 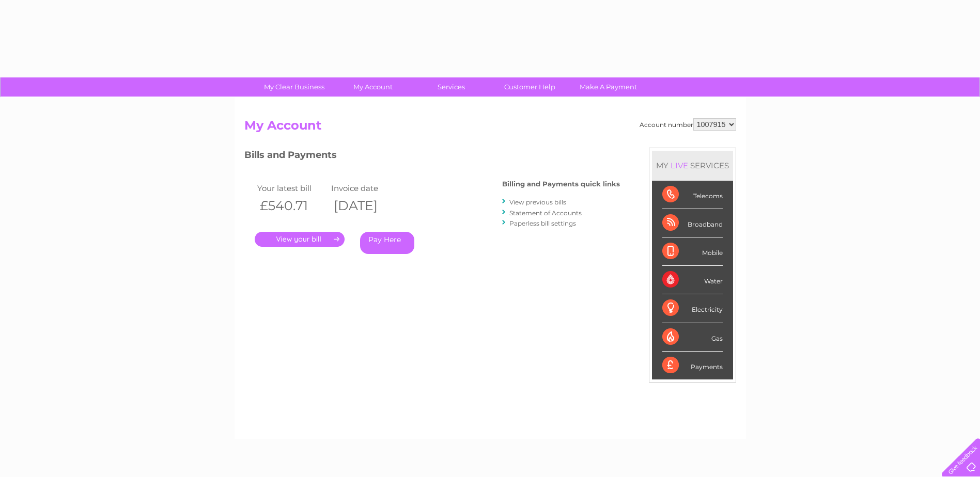 What do you see at coordinates (546, 213) in the screenshot?
I see `a: Statement of Accounts` at bounding box center [546, 213].